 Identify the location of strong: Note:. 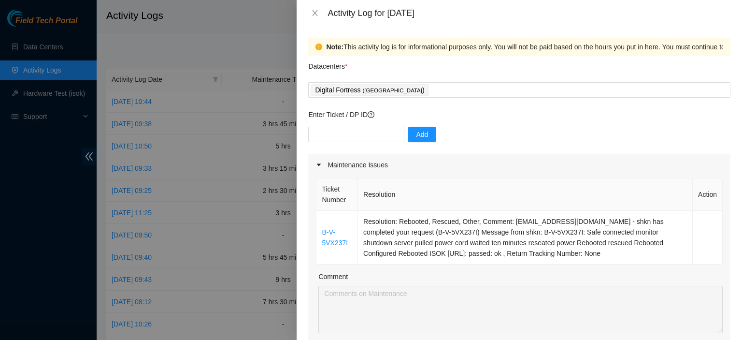
(335, 47).